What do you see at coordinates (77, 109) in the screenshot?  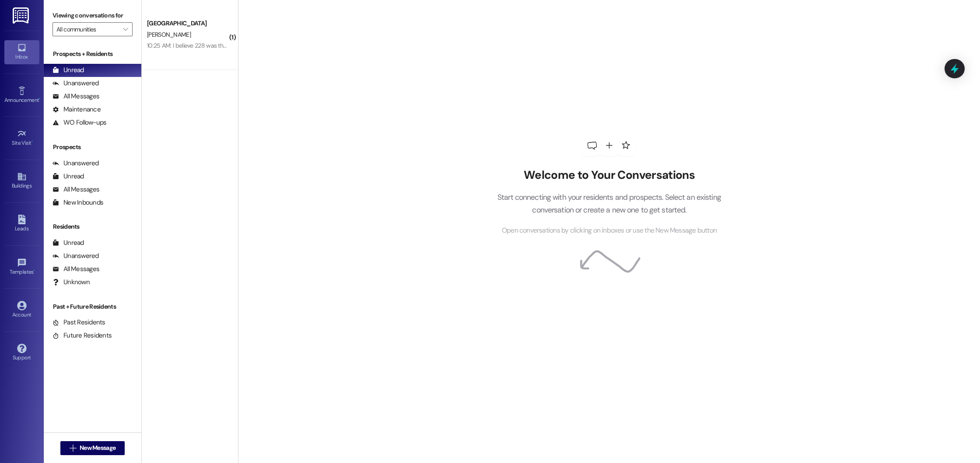 I see `div: Maintenance` at bounding box center [77, 109].